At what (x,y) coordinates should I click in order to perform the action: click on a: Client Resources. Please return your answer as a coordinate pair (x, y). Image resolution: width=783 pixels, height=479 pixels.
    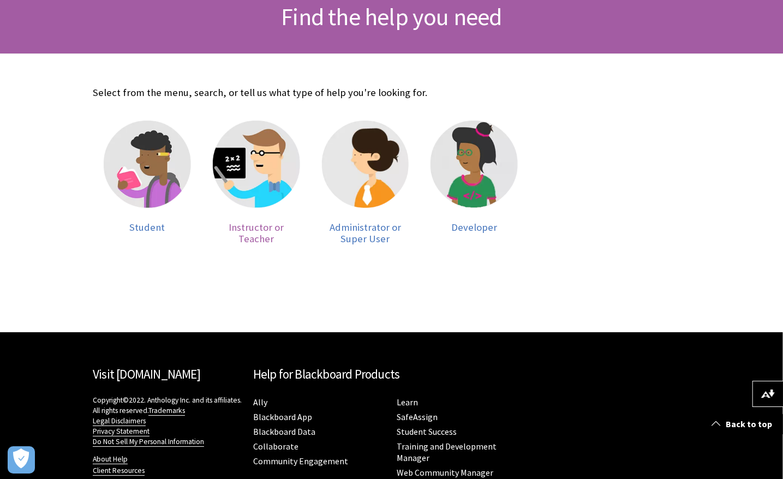
    Looking at the image, I should click on (118, 471).